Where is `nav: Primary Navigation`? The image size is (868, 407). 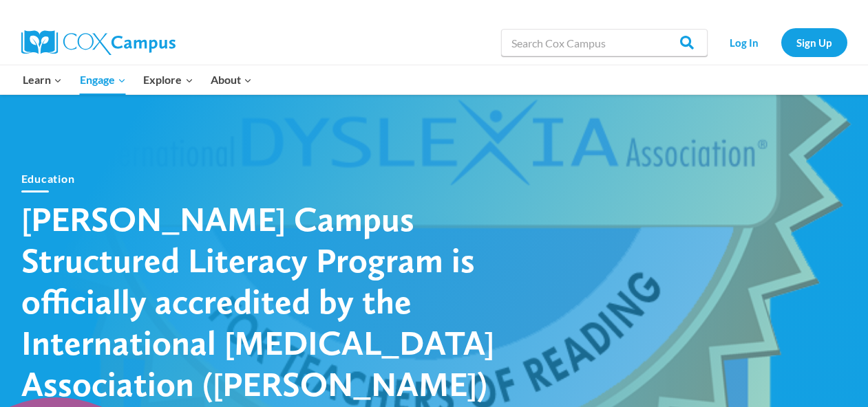
nav: Primary Navigation is located at coordinates (138, 80).